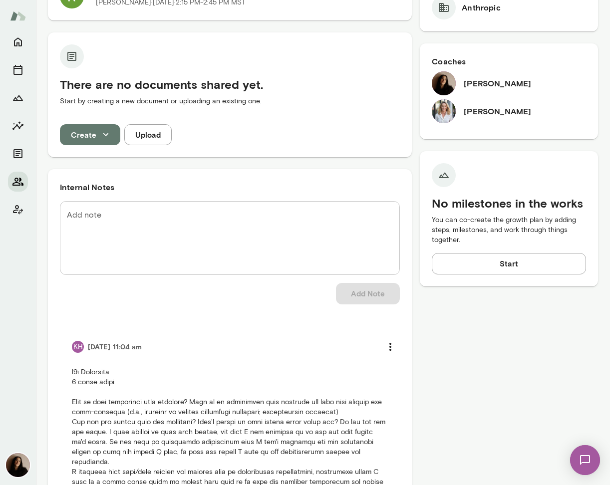 The width and height of the screenshot is (610, 485). What do you see at coordinates (509, 61) in the screenshot?
I see `h6: Coaches` at bounding box center [509, 61].